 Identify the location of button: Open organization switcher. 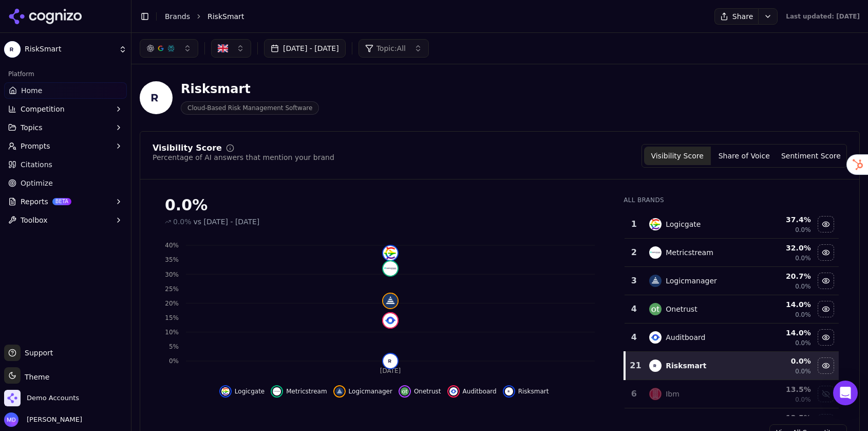
(41, 398).